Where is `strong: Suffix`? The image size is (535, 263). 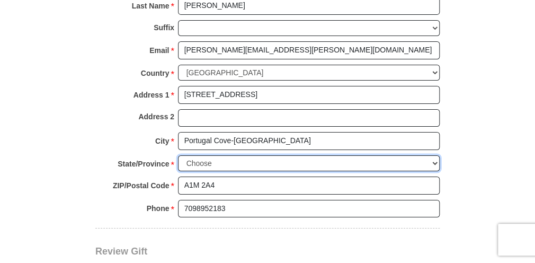
strong: Suffix is located at coordinates (164, 28).